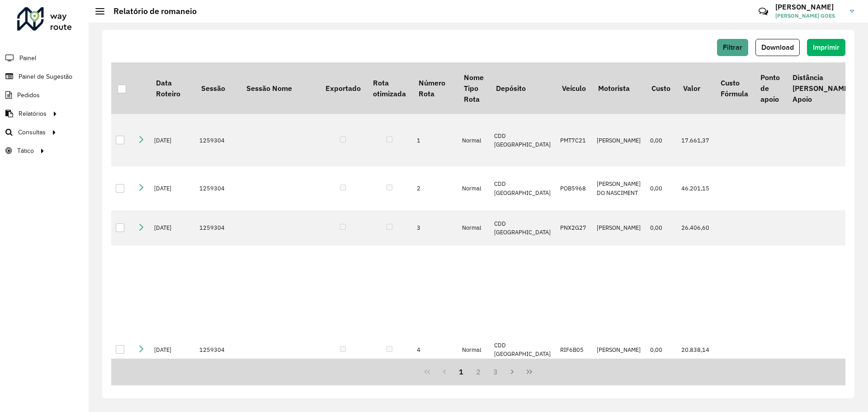 Image resolution: width=868 pixels, height=412 pixels. What do you see at coordinates (770, 88) in the screenshot?
I see `th: Ponto de apoio` at bounding box center [770, 88].